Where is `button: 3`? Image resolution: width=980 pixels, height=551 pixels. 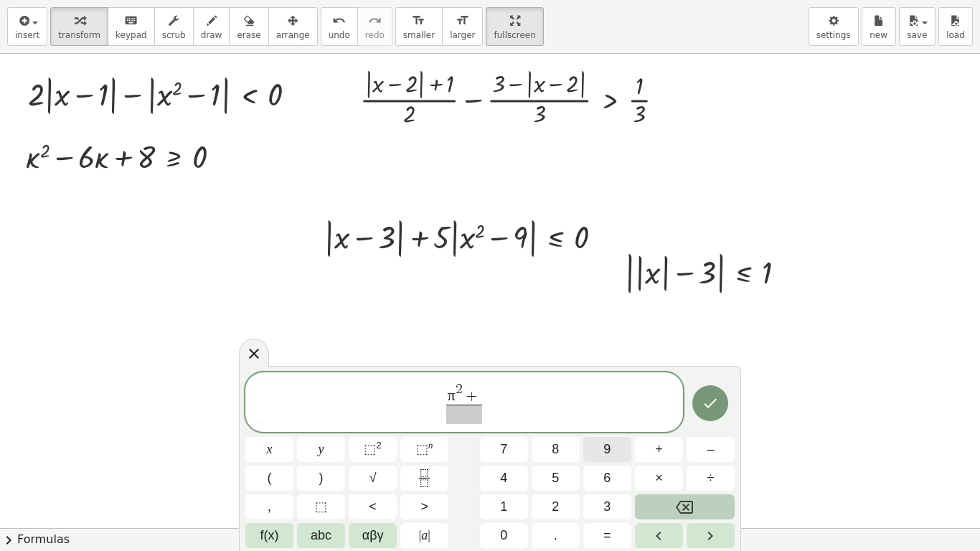
button: 3 is located at coordinates (607, 506).